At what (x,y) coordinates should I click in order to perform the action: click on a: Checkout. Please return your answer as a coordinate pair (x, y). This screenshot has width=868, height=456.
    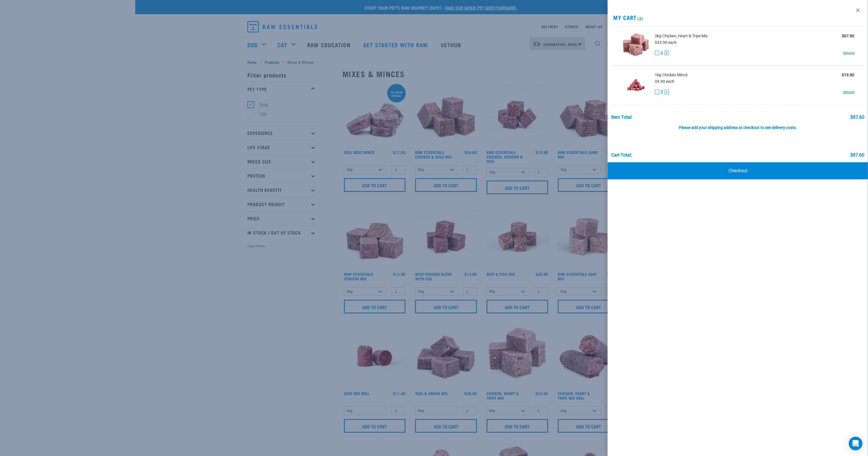
    Looking at the image, I should click on (738, 171).